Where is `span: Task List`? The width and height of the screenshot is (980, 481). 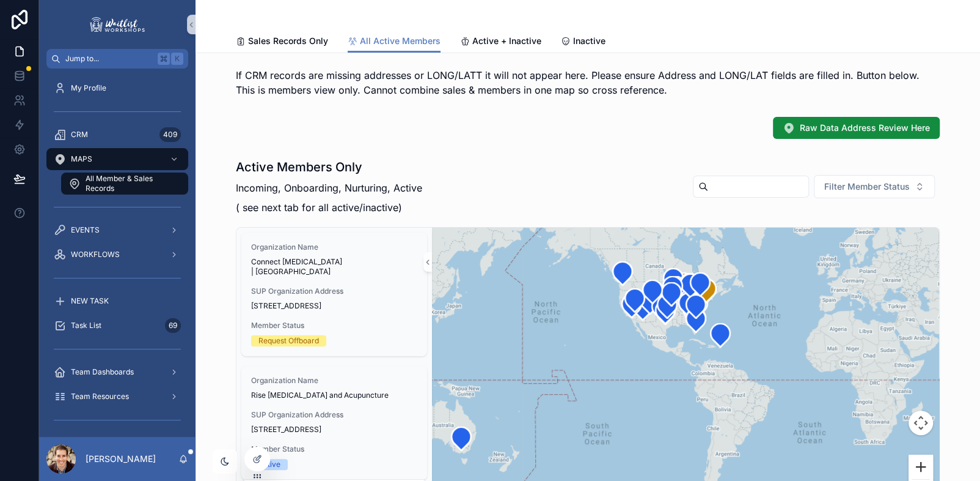
span: Task List is located at coordinates (86, 326).